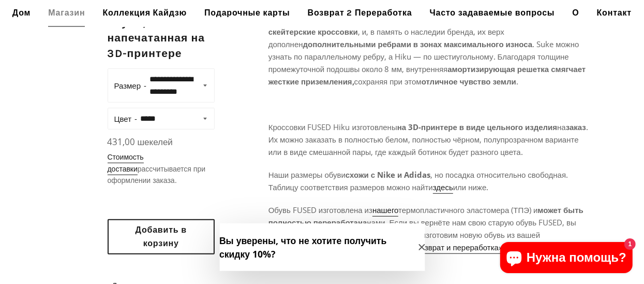 This screenshot has width=644, height=284. I want to click on font: схожи с Nike и Adidas, so click(388, 174).